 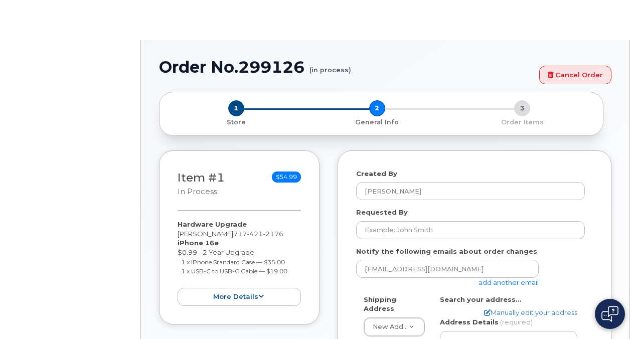 I want to click on label: Search your address..., so click(x=481, y=300).